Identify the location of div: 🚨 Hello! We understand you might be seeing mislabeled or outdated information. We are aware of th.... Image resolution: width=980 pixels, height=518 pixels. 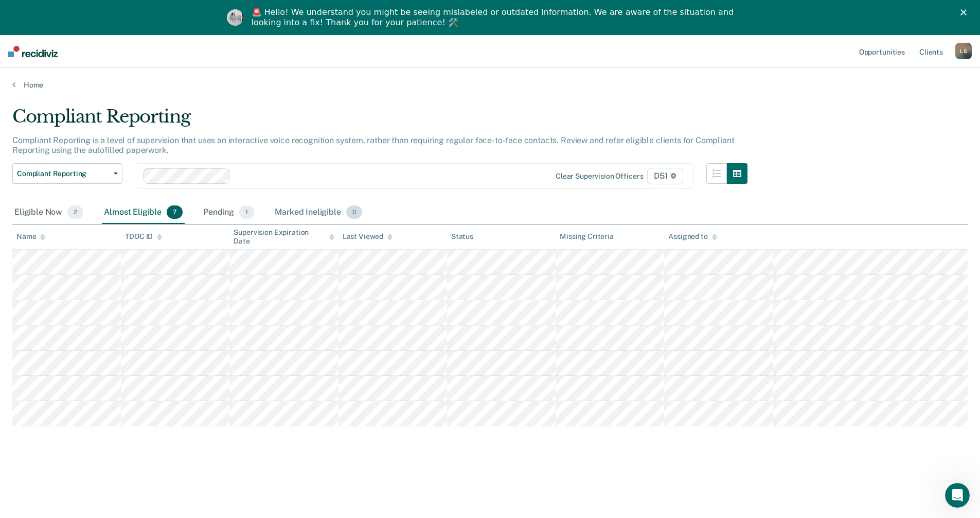
(494, 18).